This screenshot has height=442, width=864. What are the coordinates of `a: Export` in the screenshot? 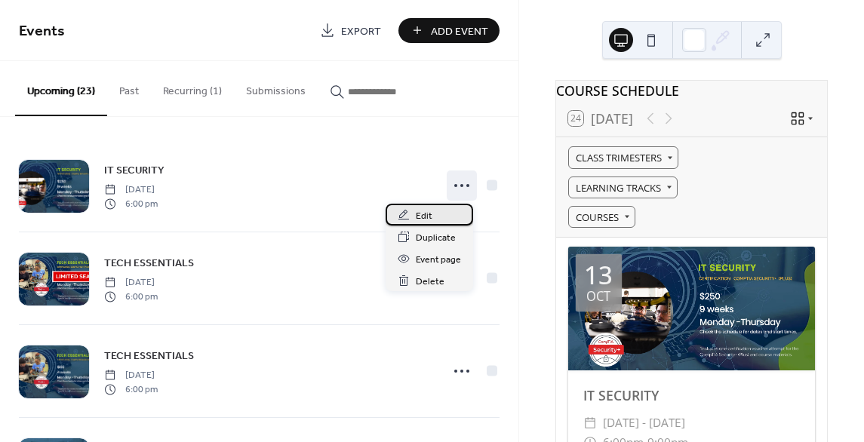 It's located at (350, 30).